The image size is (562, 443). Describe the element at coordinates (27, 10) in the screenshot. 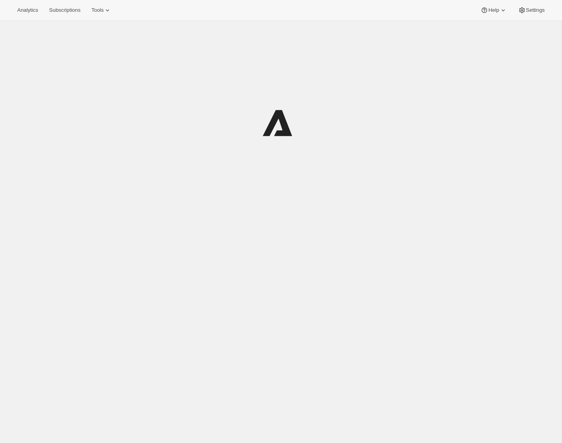

I see `span: Analytics` at that location.